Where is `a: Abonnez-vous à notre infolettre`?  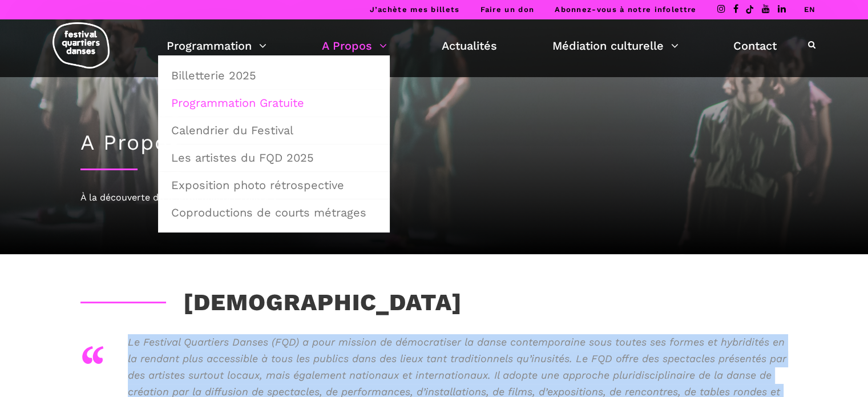
a: Abonnez-vous à notre infolettre is located at coordinates (625, 9).